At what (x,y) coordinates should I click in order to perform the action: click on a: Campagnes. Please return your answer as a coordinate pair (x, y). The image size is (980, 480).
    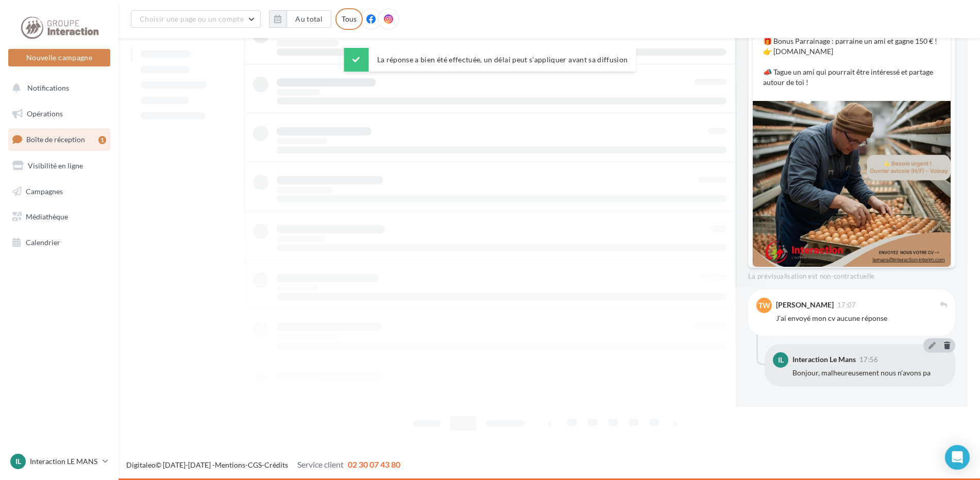
    Looking at the image, I should click on (59, 191).